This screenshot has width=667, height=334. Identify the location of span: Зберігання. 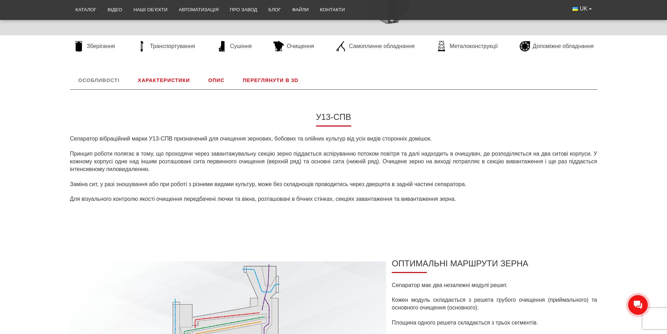
(101, 46).